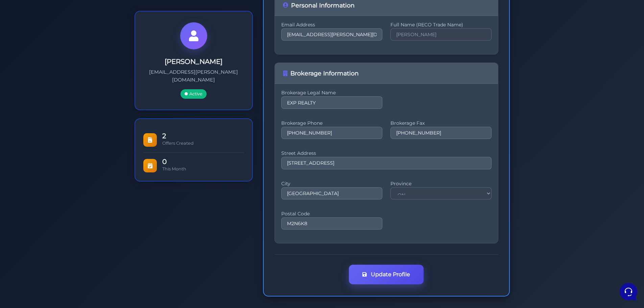 This screenshot has width=644, height=308. I want to click on span: 2, so click(203, 136).